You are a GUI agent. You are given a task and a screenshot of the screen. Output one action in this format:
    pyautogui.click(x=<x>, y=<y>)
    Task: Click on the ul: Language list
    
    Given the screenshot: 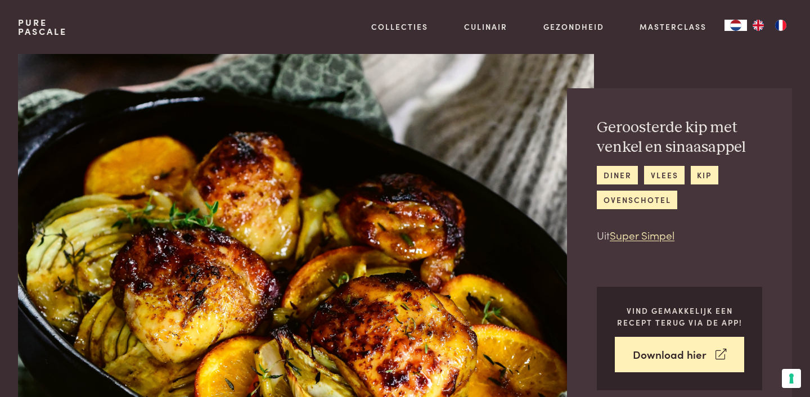 What is the action you would take?
    pyautogui.click(x=769, y=25)
    